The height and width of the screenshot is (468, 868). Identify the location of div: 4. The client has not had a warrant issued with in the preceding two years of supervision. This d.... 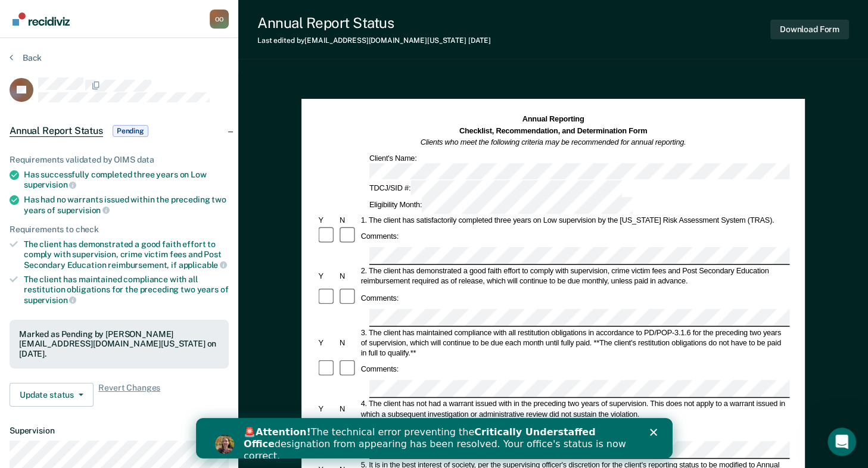
(573, 409).